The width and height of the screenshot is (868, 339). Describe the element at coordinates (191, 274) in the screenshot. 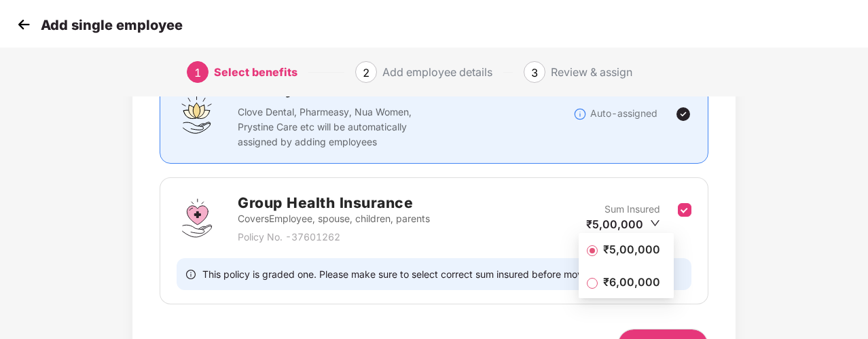

I see `span: info-circle` at that location.